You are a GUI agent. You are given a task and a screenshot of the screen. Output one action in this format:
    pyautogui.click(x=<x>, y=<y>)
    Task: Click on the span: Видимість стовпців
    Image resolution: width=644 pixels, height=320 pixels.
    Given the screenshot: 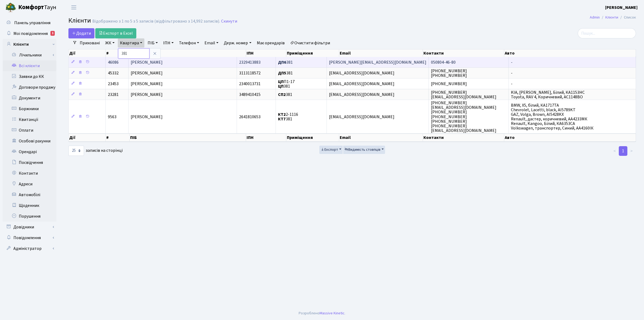 What is the action you would take?
    pyautogui.click(x=363, y=149)
    